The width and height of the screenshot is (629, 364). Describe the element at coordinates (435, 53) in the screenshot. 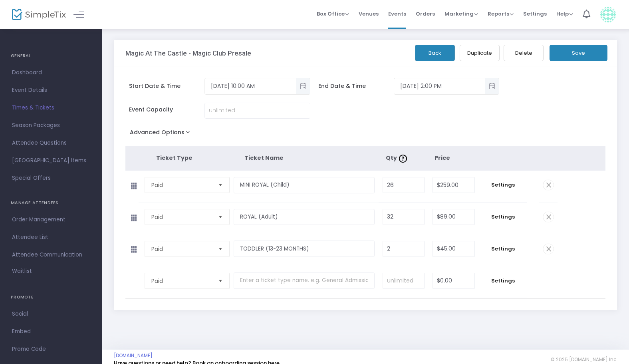

I see `button: Back` at that location.